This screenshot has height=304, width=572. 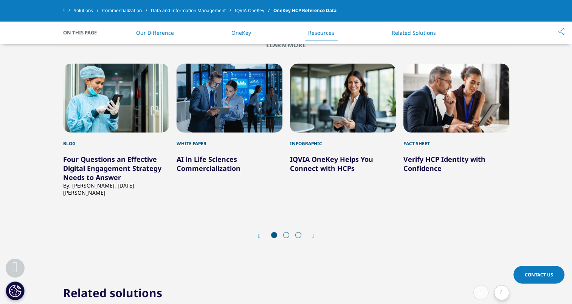 What do you see at coordinates (116, 131) in the screenshot?
I see `div: 1 / 12` at bounding box center [116, 131].